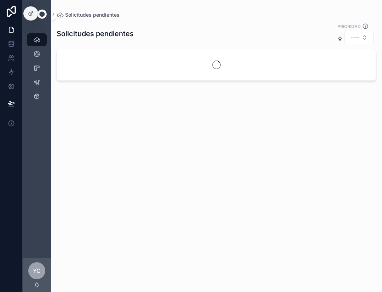 The width and height of the screenshot is (382, 292). What do you see at coordinates (349, 26) in the screenshot?
I see `label: PRIORIDAD` at bounding box center [349, 26].